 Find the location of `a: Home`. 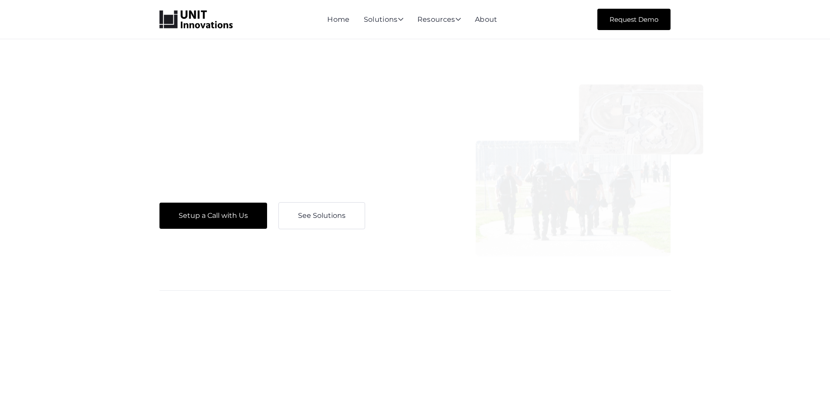

a: Home is located at coordinates (338, 19).